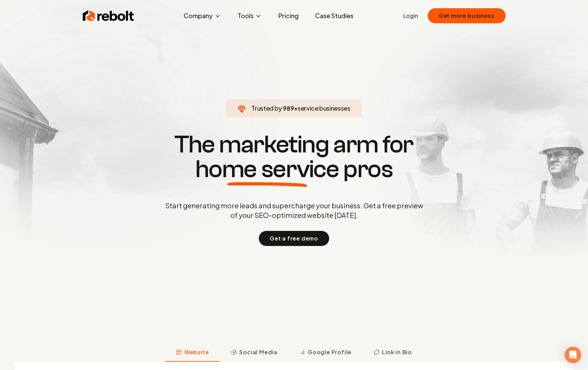 The image size is (588, 370). Describe the element at coordinates (108, 16) in the screenshot. I see `img: Rebolt Logo` at that location.